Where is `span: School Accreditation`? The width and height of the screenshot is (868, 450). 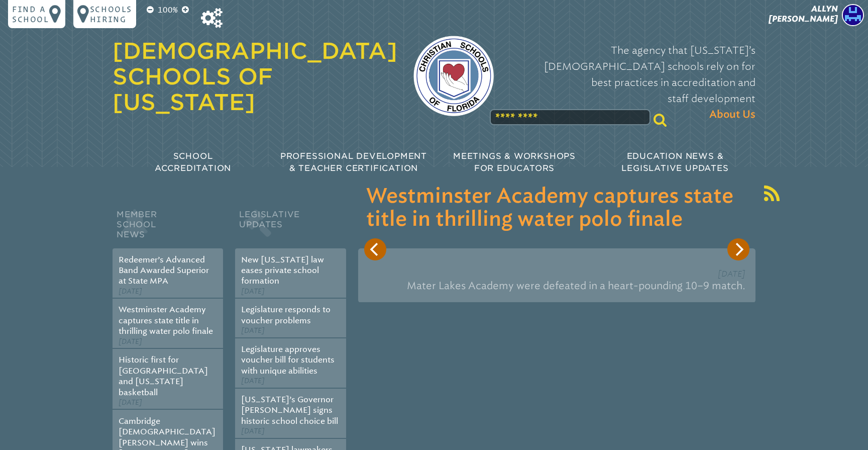 span: School Accreditation is located at coordinates (193, 162).